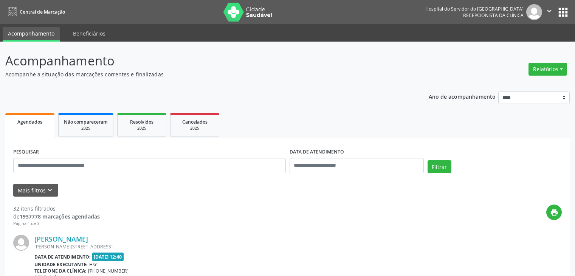 The width and height of the screenshot is (575, 276). I want to click on span: Central de Marcação, so click(42, 12).